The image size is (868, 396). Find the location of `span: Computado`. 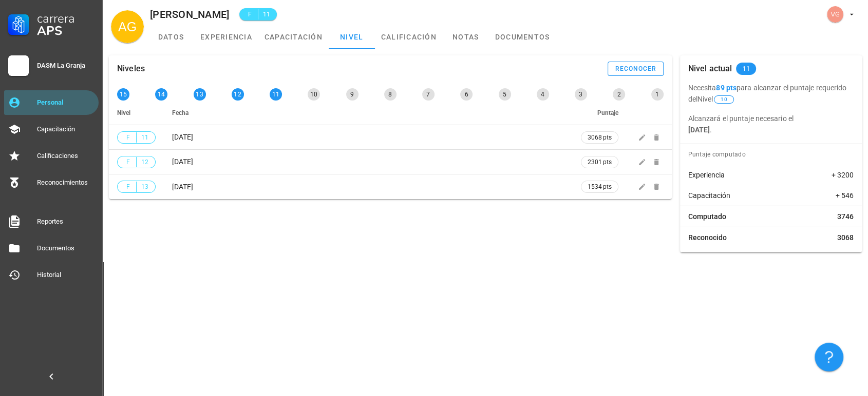

span: Computado is located at coordinates (707, 217).